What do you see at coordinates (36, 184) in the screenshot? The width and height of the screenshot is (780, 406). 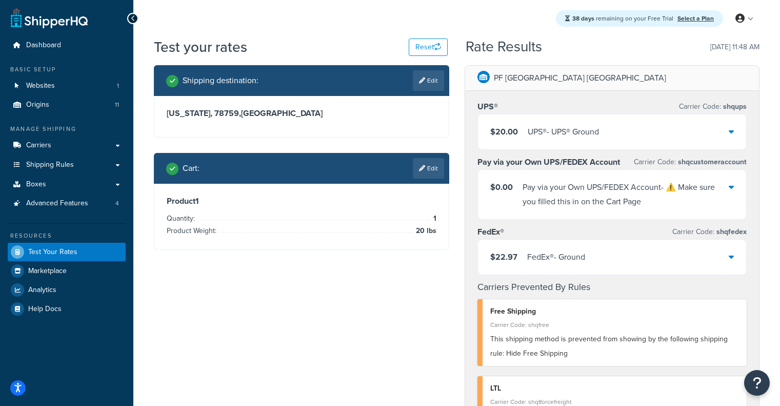 I see `span: Boxes` at bounding box center [36, 184].